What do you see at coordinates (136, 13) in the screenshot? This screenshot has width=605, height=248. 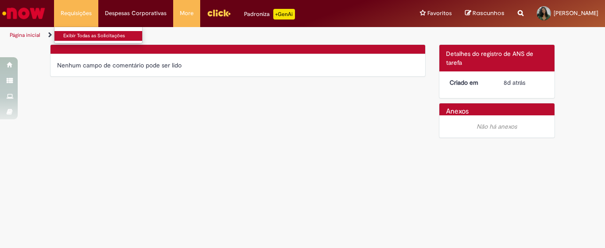 I see `span: Despesas Corporativas` at bounding box center [136, 13].